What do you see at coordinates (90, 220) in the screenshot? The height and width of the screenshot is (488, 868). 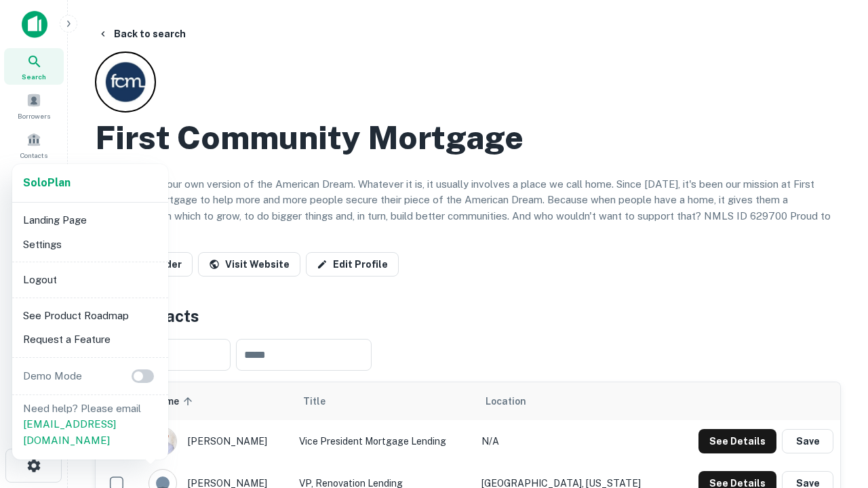 I see `li: Landing Page` at bounding box center [90, 220].